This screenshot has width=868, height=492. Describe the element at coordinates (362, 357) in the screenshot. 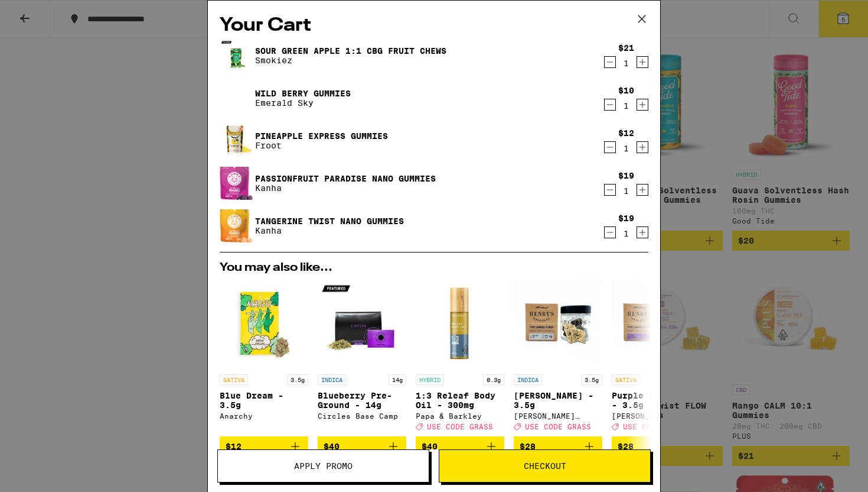

I see `a: Open page for Blueberry Pre-Ground - 14g from Circles Base Camp` at that location.